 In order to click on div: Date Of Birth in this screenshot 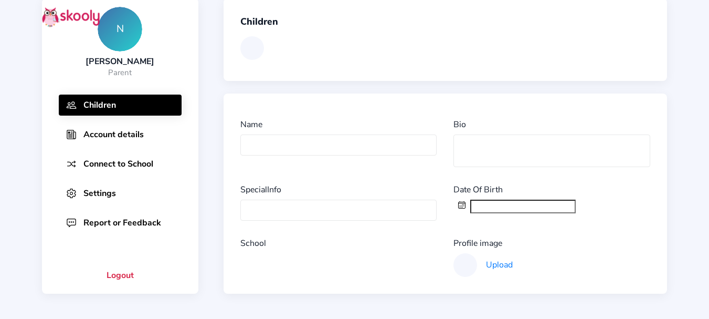, I will do `click(552, 189)`.